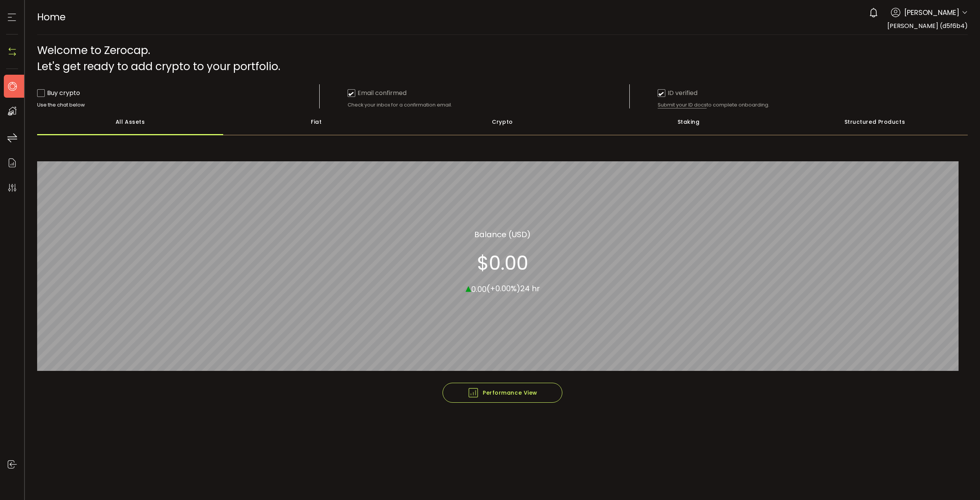 The width and height of the screenshot is (980, 500). What do you see at coordinates (504, 288) in the screenshot?
I see `span: (+0.00%)` at bounding box center [504, 288].